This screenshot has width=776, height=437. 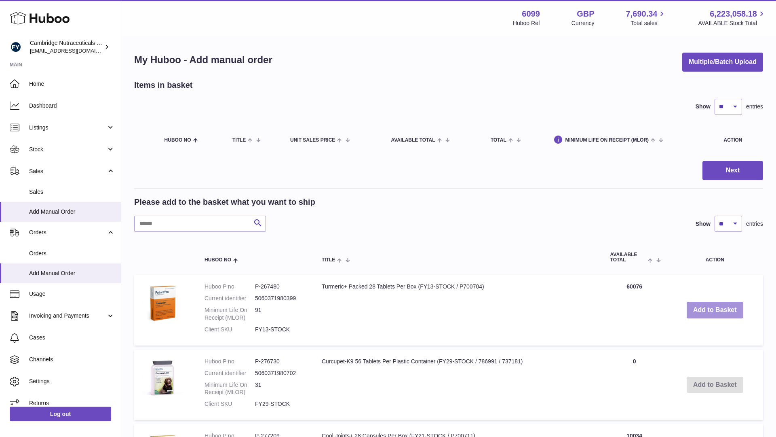 I want to click on div: Currency, so click(x=583, y=23).